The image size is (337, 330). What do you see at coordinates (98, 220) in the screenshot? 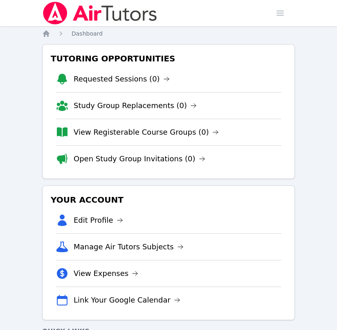
I see `a: Edit Profile` at bounding box center [98, 220].